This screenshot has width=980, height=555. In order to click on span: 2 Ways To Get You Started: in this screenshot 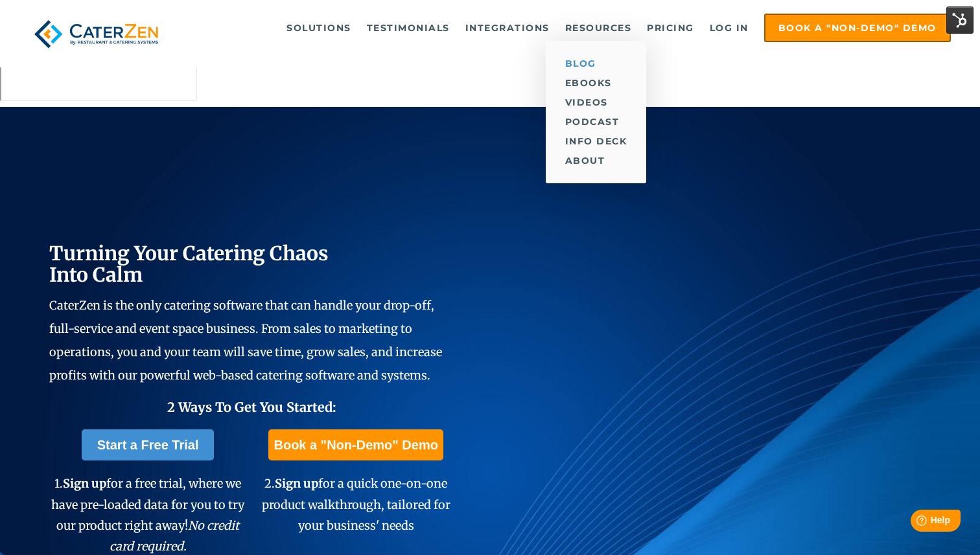, I will do `click(252, 407)`.